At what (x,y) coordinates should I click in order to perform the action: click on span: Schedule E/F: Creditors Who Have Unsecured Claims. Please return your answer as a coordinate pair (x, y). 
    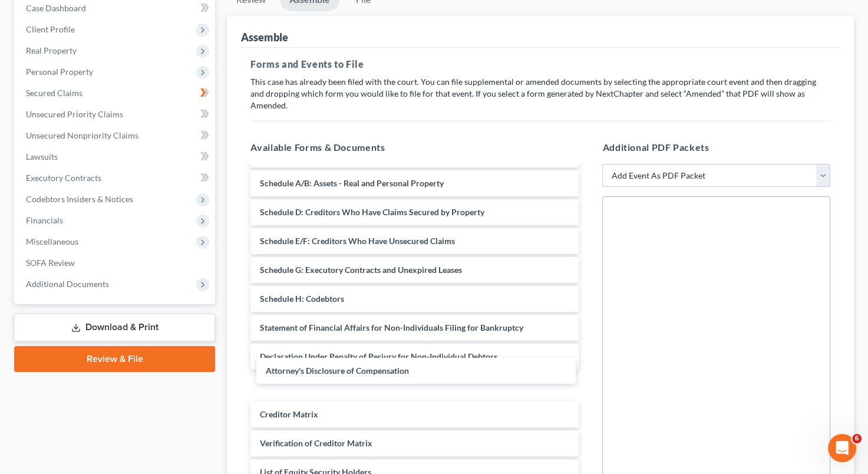
    Looking at the image, I should click on (357, 240).